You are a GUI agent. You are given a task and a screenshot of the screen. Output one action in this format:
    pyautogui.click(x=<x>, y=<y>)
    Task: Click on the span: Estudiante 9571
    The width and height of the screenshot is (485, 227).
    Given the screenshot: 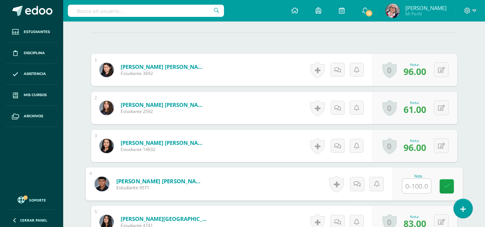 What is the action you would take?
    pyautogui.click(x=160, y=188)
    